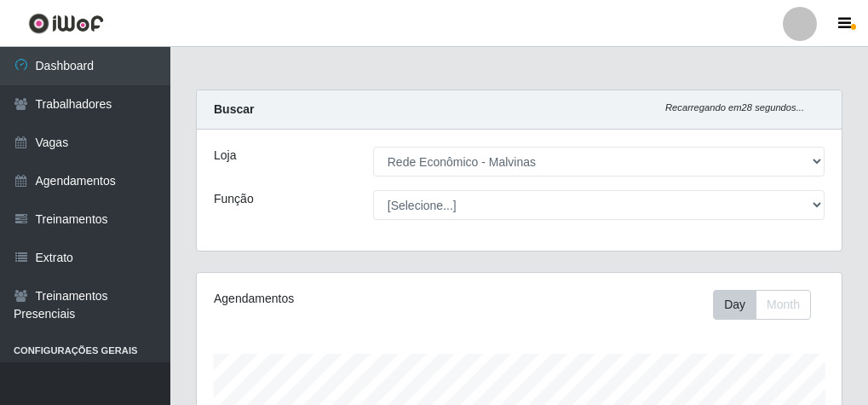 The image size is (868, 405). I want to click on div: Agendamentos, so click(333, 298).